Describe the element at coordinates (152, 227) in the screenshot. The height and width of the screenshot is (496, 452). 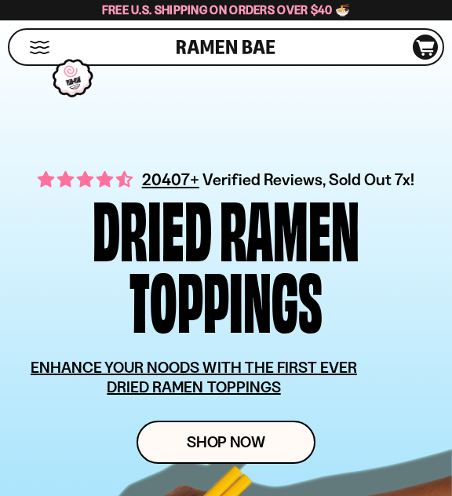
I see `div: Dried` at that location.